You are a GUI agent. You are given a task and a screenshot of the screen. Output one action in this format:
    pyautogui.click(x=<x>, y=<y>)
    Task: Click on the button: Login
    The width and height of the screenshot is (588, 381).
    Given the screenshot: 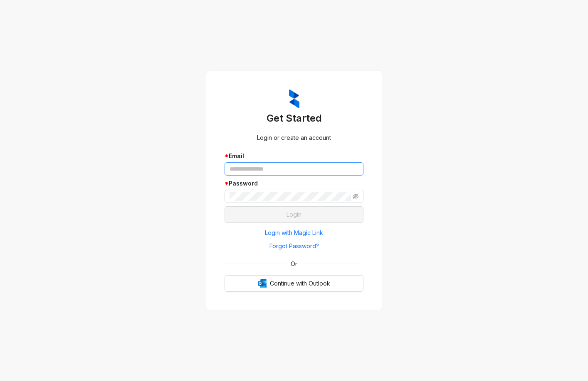 What is the action you would take?
    pyautogui.click(x=294, y=214)
    